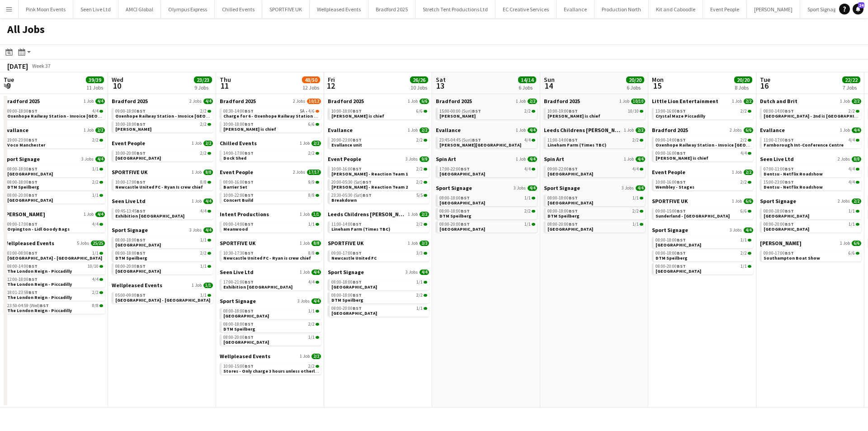  What do you see at coordinates (573, 116) in the screenshot?
I see `span: Thornton - Barker is chief` at bounding box center [573, 116].